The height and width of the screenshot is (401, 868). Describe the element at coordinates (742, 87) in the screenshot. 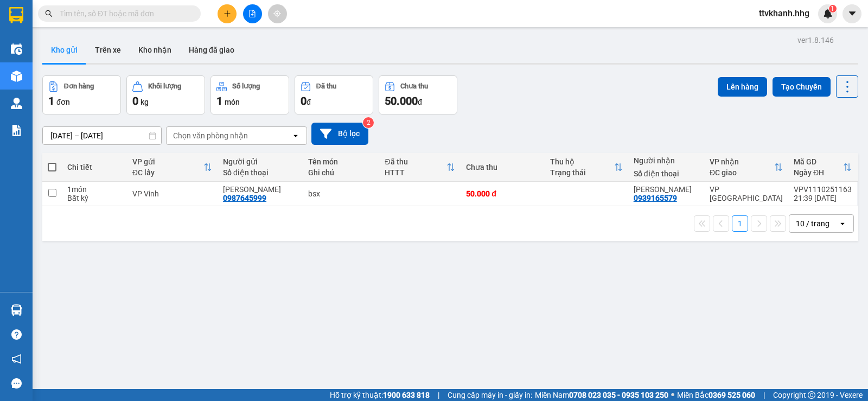

I see `button: Lên hàng` at that location.